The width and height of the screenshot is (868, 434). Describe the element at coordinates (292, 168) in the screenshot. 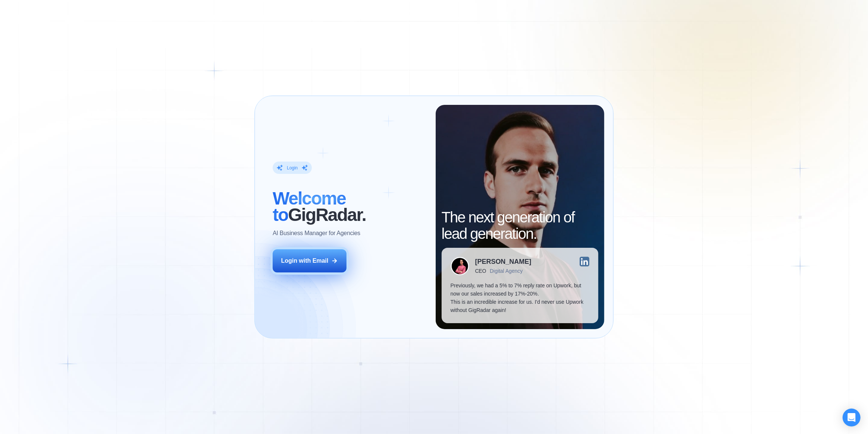

I see `div: Login` at that location.